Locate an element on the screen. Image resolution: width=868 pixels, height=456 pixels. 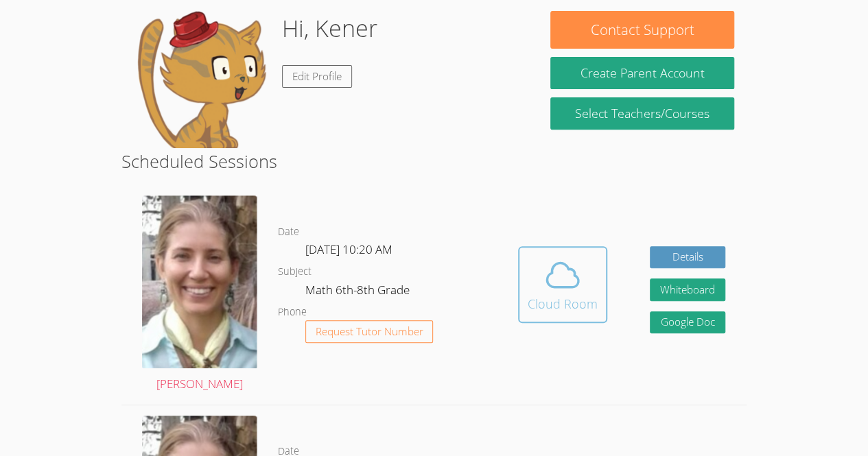
dt: Date is located at coordinates (288, 232).